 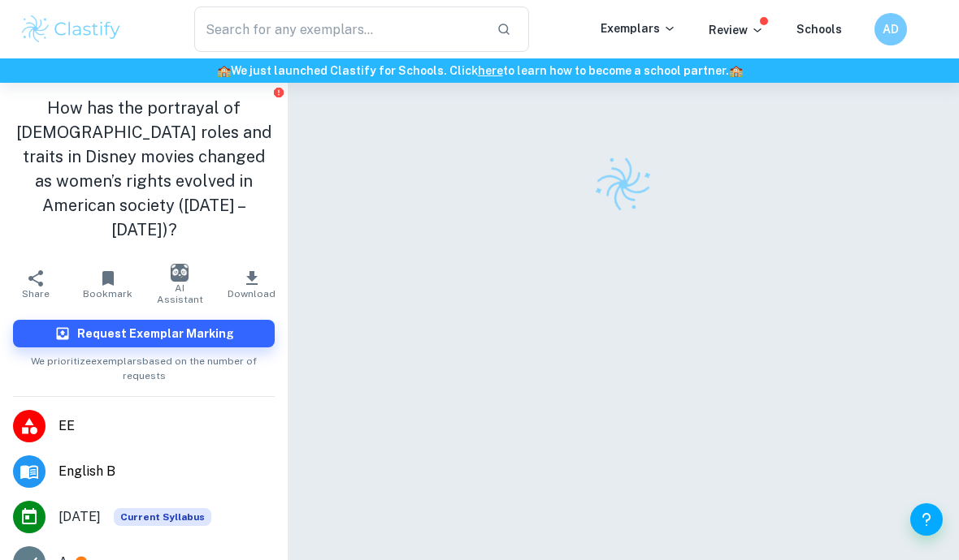 I want to click on a: here, so click(x=490, y=71).